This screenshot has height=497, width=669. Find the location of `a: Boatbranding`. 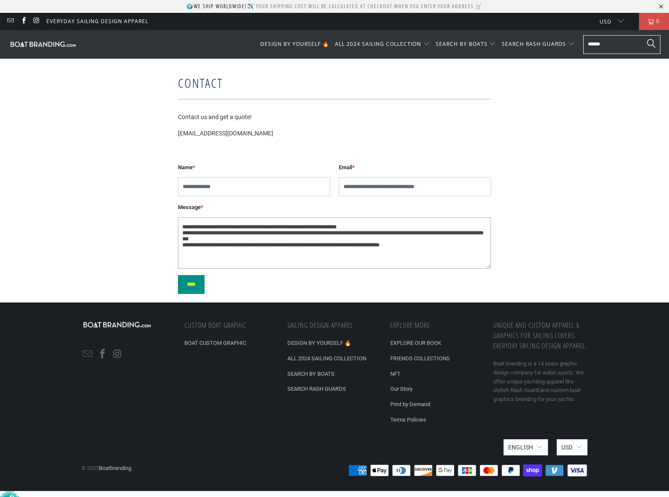

a: Boatbranding is located at coordinates (115, 468).